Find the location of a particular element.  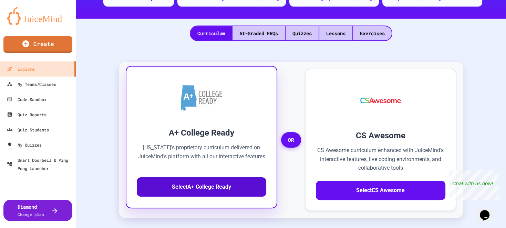

img: A+ College Ready is located at coordinates (201, 97).